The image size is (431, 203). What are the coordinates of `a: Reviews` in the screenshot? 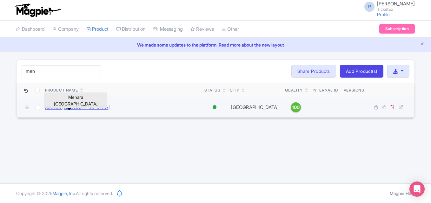 It's located at (202, 29).